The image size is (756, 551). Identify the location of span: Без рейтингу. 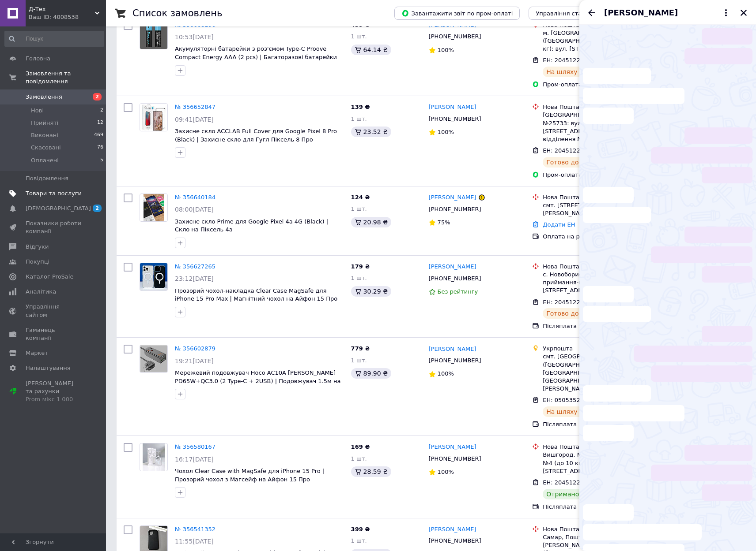
(458, 291).